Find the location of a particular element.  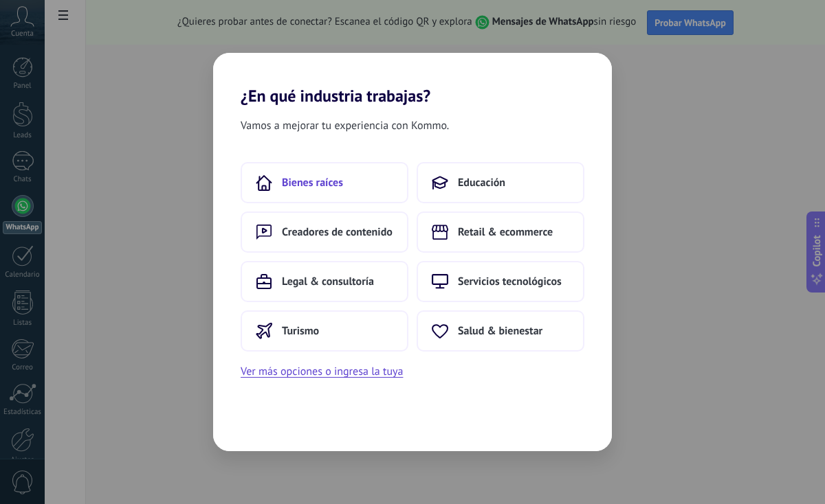

button: Ver más opciones o ingresa la tuya is located at coordinates (322, 372).